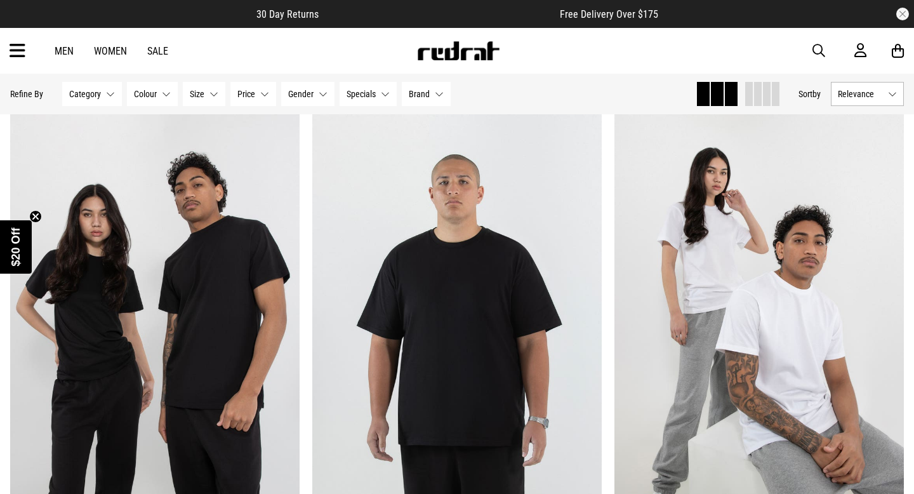 This screenshot has height=494, width=914. What do you see at coordinates (85, 94) in the screenshot?
I see `span: Category` at bounding box center [85, 94].